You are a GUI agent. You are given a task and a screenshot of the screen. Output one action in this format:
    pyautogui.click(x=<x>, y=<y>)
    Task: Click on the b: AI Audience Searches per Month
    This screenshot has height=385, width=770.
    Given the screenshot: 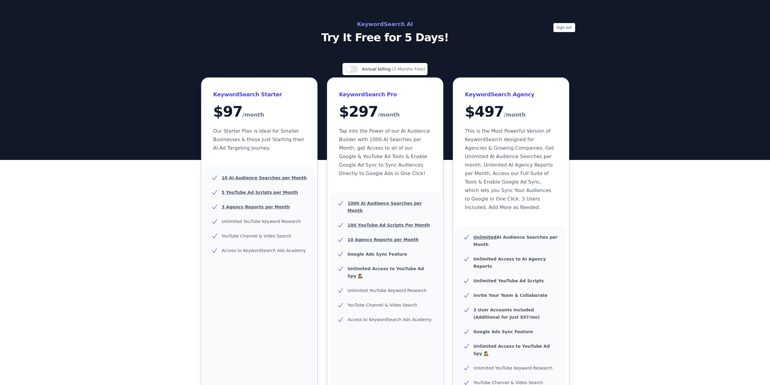 What is the action you would take?
    pyautogui.click(x=516, y=241)
    